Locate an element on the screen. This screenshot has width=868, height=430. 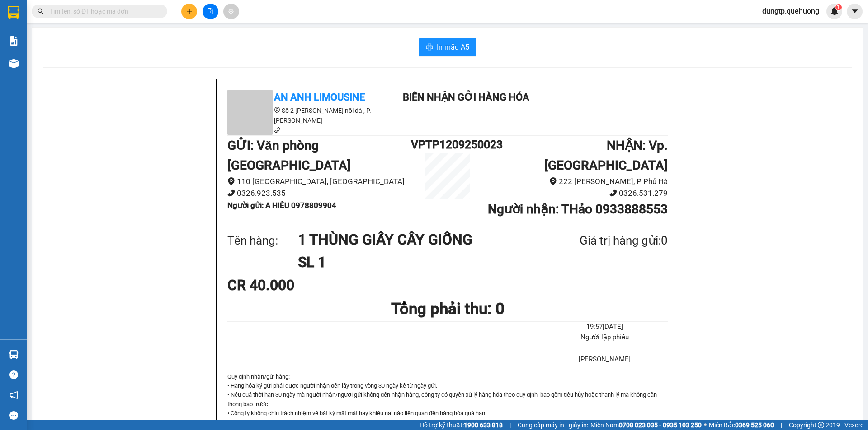
li: 0326.531.279 is located at coordinates (575, 194).